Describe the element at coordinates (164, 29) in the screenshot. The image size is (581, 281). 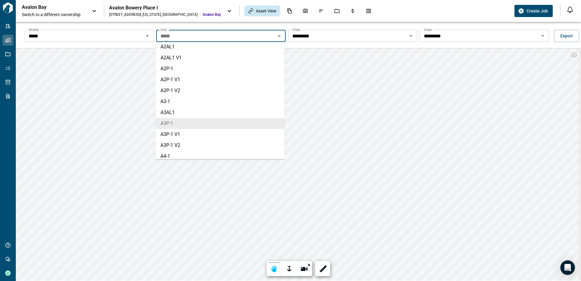
I see `label: Unit` at that location.